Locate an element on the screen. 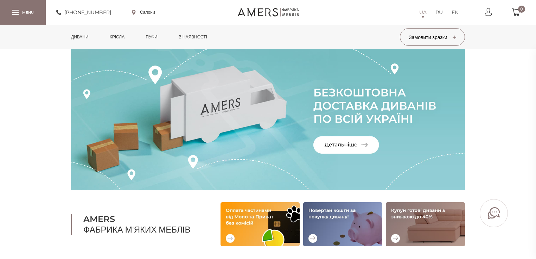  a: Дивани is located at coordinates (80, 37).